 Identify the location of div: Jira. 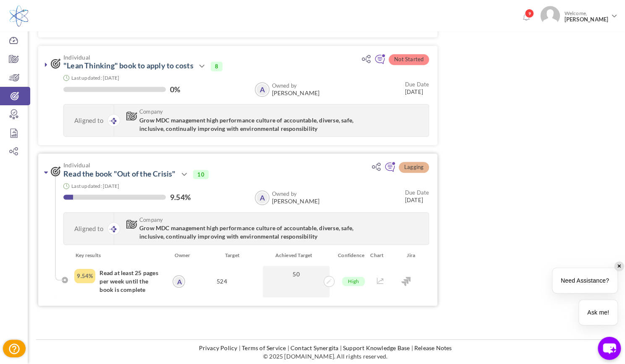
(411, 255).